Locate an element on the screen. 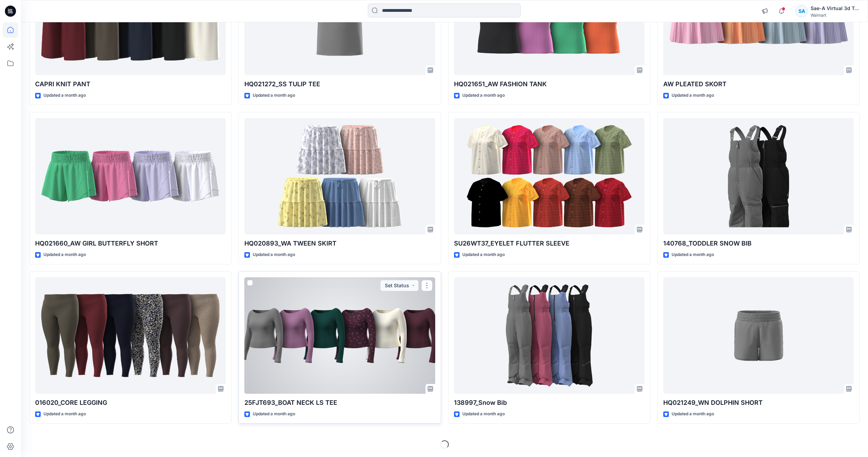  p: HQ021272_SS TULIP TEE is located at coordinates (340, 84).